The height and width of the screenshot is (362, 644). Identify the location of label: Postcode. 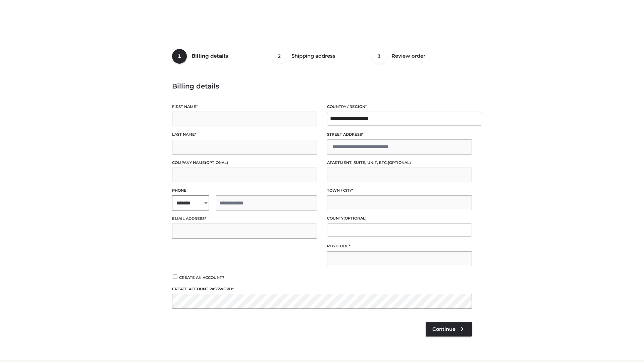
(399, 246).